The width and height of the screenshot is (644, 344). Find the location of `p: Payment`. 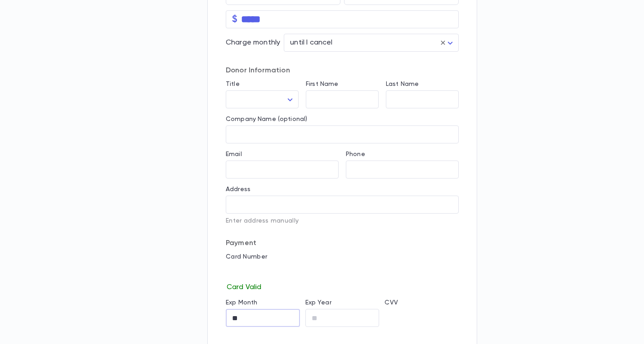

p: Payment is located at coordinates (342, 243).